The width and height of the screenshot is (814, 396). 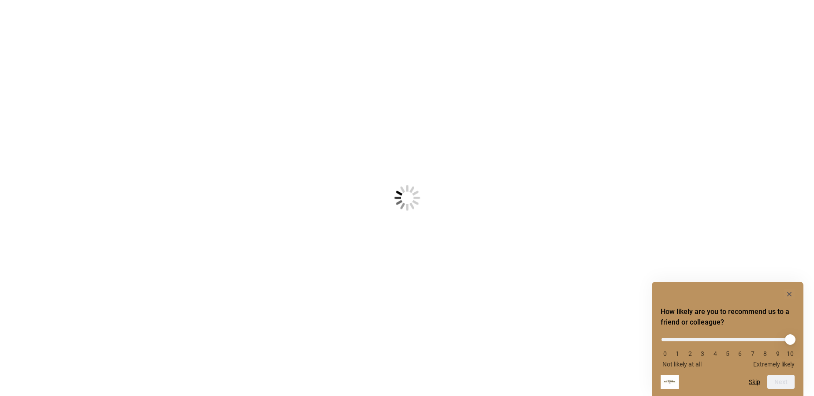 I want to click on li: 1, so click(x=677, y=353).